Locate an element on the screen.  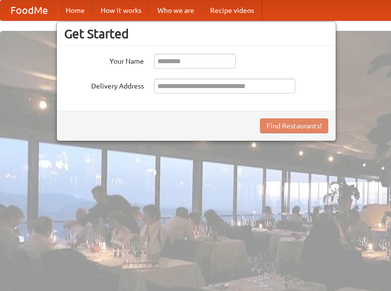
button: Find Restaurants! is located at coordinates (294, 126).